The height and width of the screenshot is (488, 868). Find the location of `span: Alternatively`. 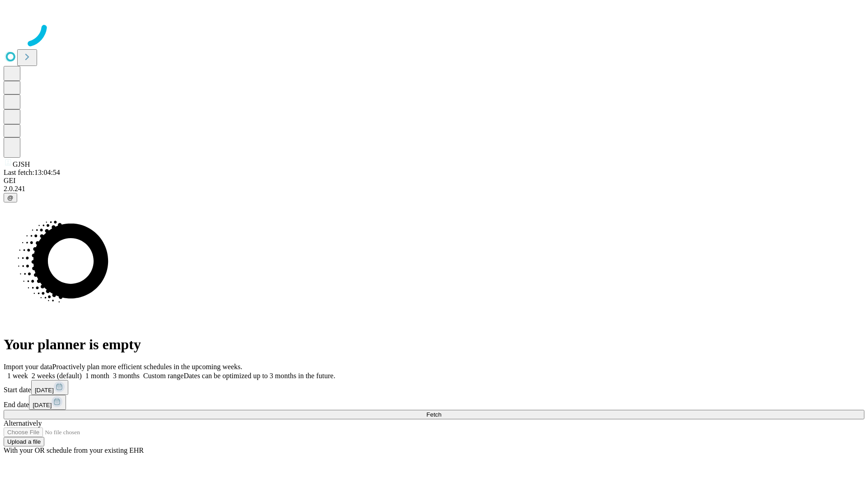

span: Alternatively is located at coordinates (23, 422).